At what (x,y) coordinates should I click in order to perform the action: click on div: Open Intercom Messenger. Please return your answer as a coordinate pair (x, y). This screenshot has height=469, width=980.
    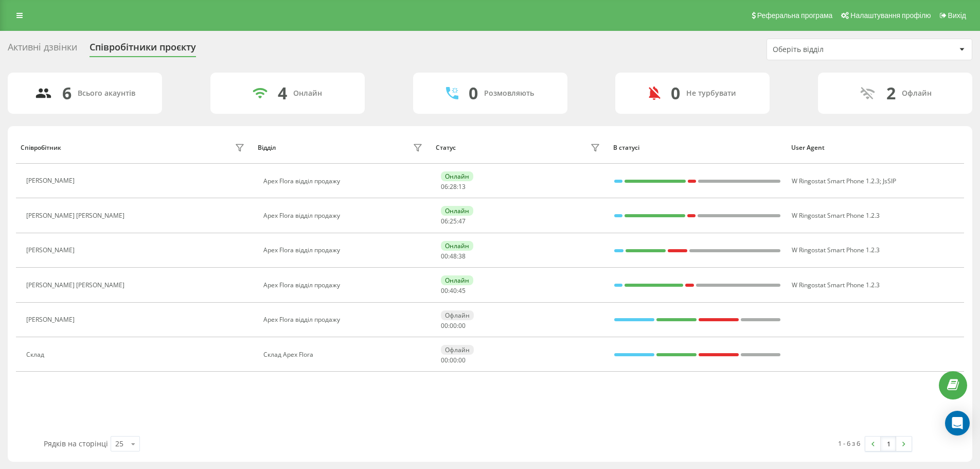
    Looking at the image, I should click on (958, 423).